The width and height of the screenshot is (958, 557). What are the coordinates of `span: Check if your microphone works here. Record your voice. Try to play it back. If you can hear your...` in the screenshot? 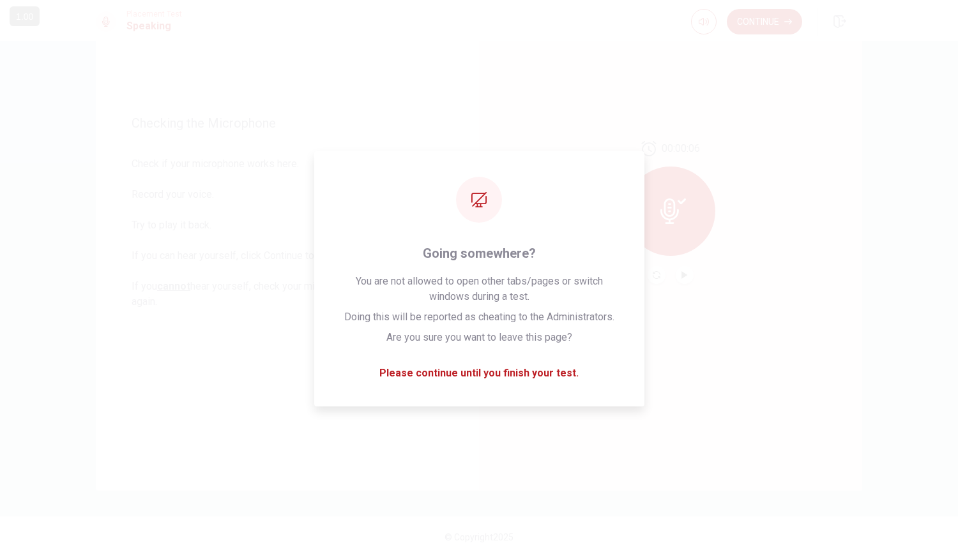 It's located at (287, 233).